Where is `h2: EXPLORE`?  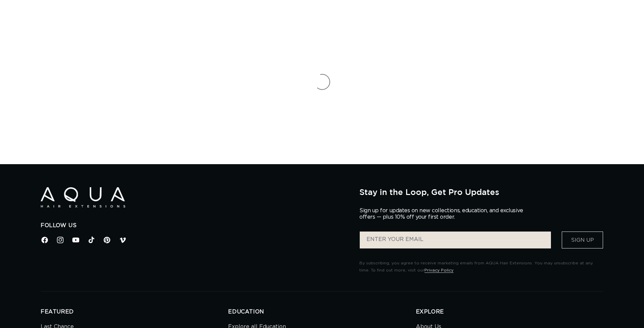
h2: EXPLORE is located at coordinates (510, 312).